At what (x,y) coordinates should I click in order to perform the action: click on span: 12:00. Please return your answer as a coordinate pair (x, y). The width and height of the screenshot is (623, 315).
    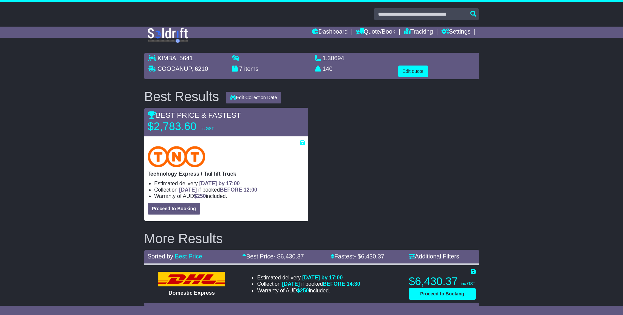
    Looking at the image, I should click on (250, 190).